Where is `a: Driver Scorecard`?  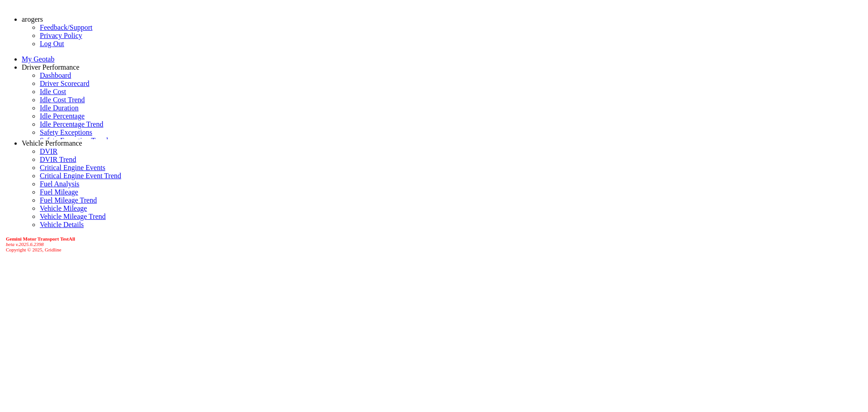 a: Driver Scorecard is located at coordinates (65, 83).